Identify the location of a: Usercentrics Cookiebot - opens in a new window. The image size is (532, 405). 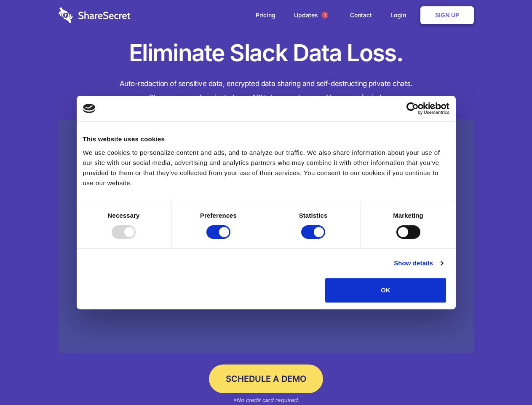
(413, 109).